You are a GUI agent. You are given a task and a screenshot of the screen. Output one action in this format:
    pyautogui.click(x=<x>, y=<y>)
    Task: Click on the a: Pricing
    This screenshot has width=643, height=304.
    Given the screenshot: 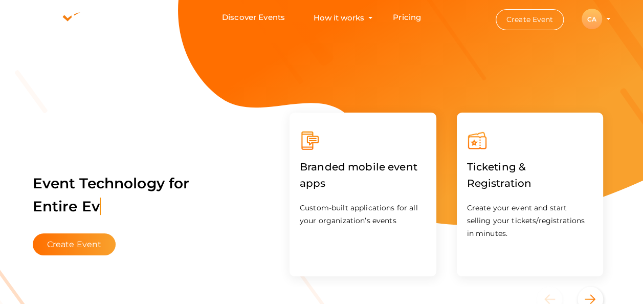 What is the action you would take?
    pyautogui.click(x=407, y=17)
    